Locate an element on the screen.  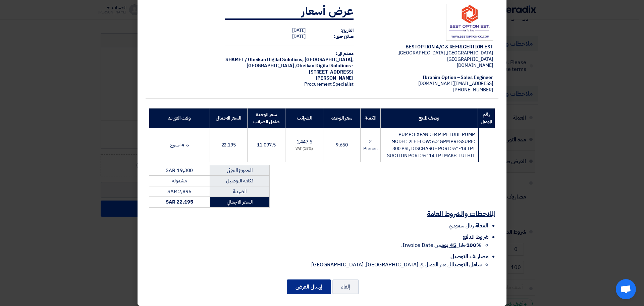
span: PUMP: EXPANDER PIPE LUBE PUMP MODEL: 2LE FLOW: 6.2 GPM PRESSURE: 300 PSI, DISCHARGE PORT: ½" -14 ... is located at coordinates (431, 145).